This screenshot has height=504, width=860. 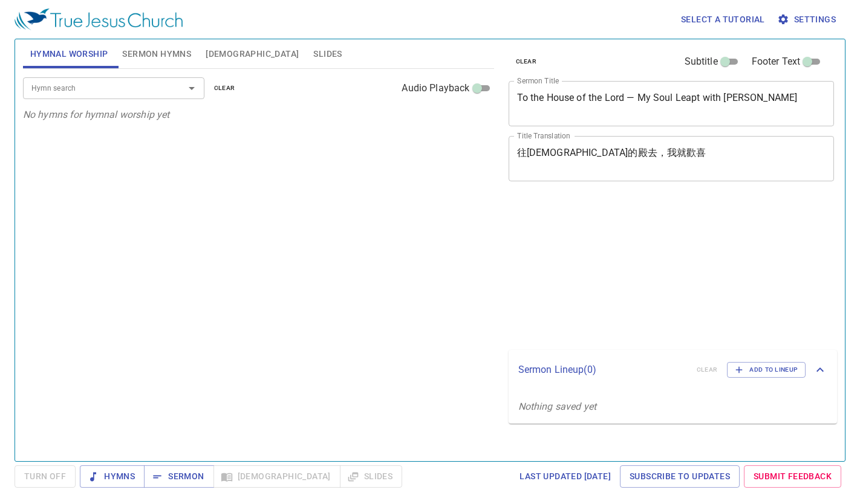 What do you see at coordinates (435, 88) in the screenshot?
I see `span: Audio Playback` at bounding box center [435, 88].